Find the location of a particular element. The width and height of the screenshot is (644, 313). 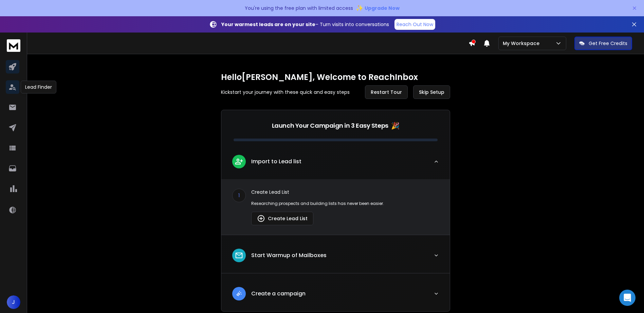

div: Lead Finder is located at coordinates (38, 87).